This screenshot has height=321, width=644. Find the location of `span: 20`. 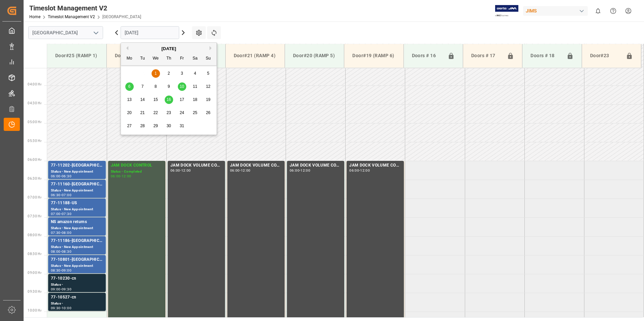

span: 20 is located at coordinates (129, 113).